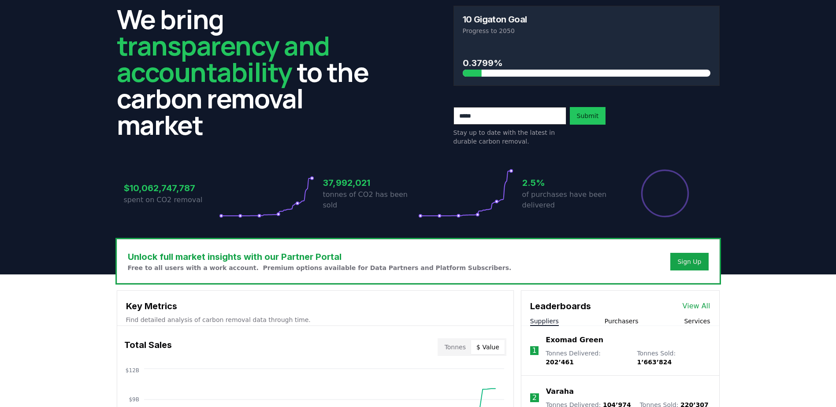 The image size is (836, 407). I want to click on tspan: $12B, so click(132, 371).